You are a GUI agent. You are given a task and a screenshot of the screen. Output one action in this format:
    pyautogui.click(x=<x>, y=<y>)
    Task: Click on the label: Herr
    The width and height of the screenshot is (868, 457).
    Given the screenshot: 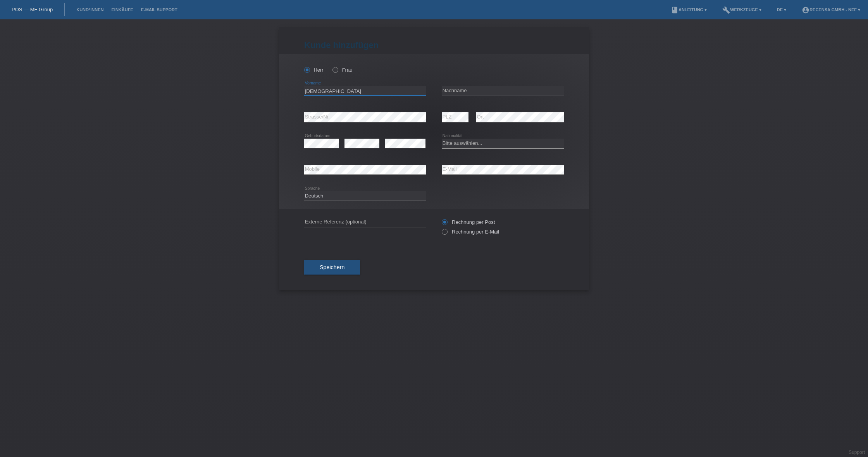 What is the action you would take?
    pyautogui.click(x=314, y=70)
    